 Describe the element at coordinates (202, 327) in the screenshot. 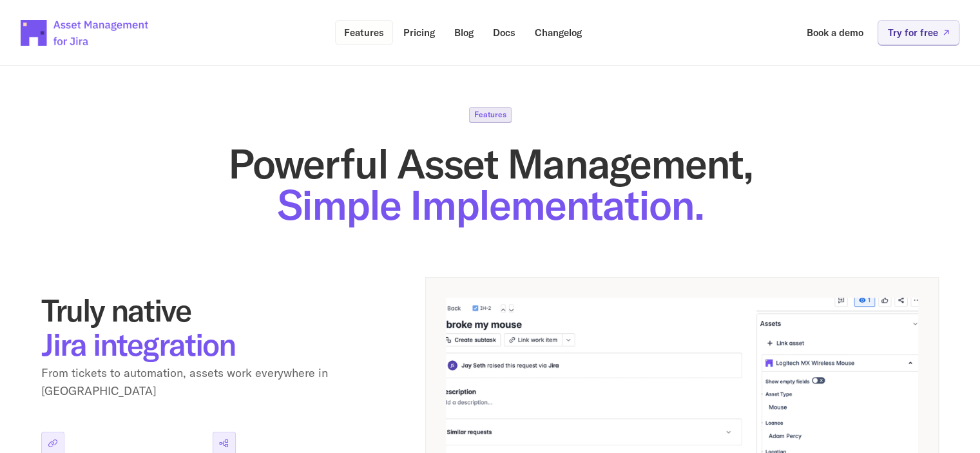

I see `h2: Truly native` at that location.